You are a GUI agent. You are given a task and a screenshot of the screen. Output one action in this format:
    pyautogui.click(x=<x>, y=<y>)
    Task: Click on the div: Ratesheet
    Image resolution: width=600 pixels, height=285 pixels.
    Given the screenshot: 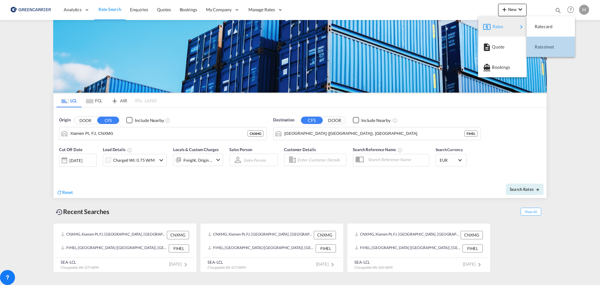 What is the action you would take?
    pyautogui.click(x=551, y=47)
    